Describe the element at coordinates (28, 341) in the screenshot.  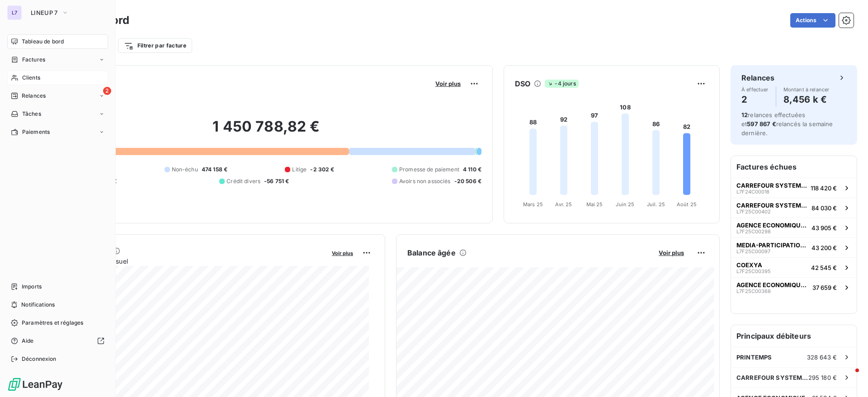
I see `span: Aide` at that location.